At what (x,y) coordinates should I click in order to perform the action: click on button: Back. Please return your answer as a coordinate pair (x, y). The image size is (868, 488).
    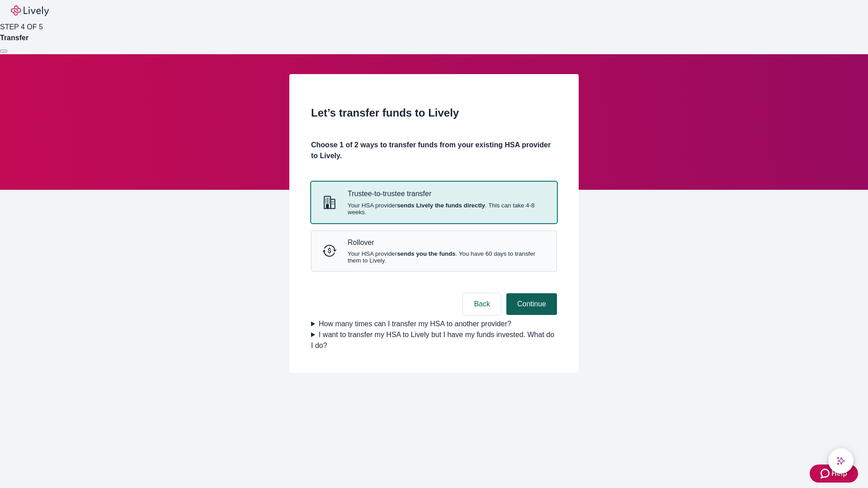
    Looking at the image, I should click on (482, 304).